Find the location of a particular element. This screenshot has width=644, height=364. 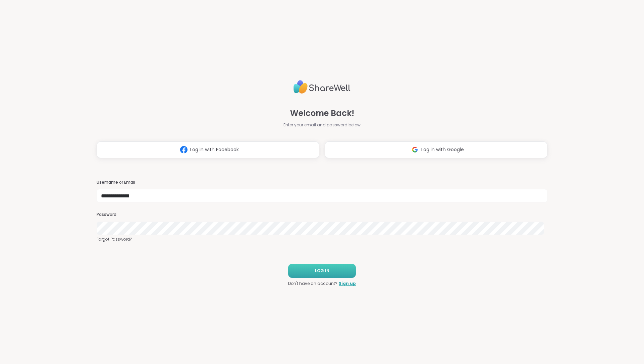

span: Don't have an account? is located at coordinates (313, 283).